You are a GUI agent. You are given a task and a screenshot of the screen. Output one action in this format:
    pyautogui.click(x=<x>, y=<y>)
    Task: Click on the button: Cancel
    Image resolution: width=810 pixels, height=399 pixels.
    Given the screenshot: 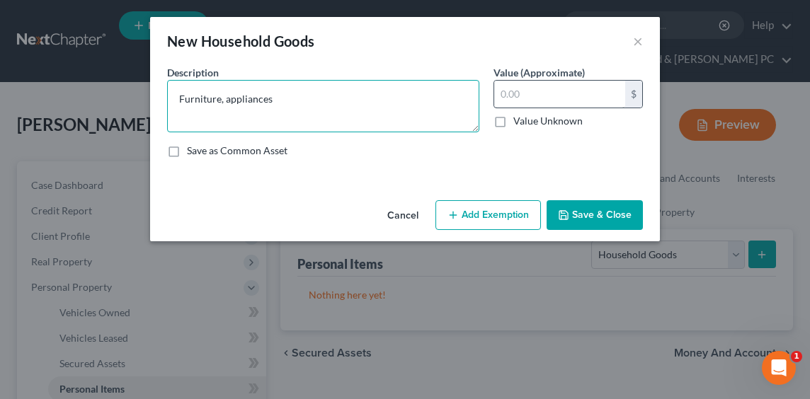 What is the action you would take?
    pyautogui.click(x=403, y=216)
    